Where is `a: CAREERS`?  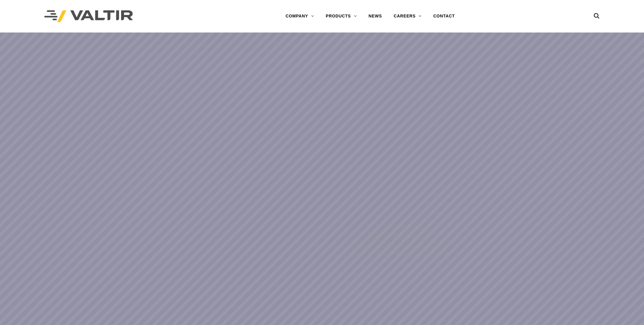 a: CAREERS is located at coordinates (408, 16).